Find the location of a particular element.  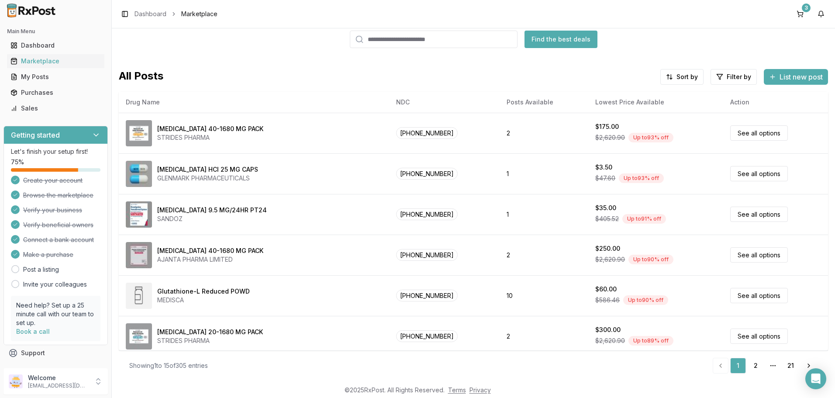

div: $35.00 is located at coordinates (606, 208).